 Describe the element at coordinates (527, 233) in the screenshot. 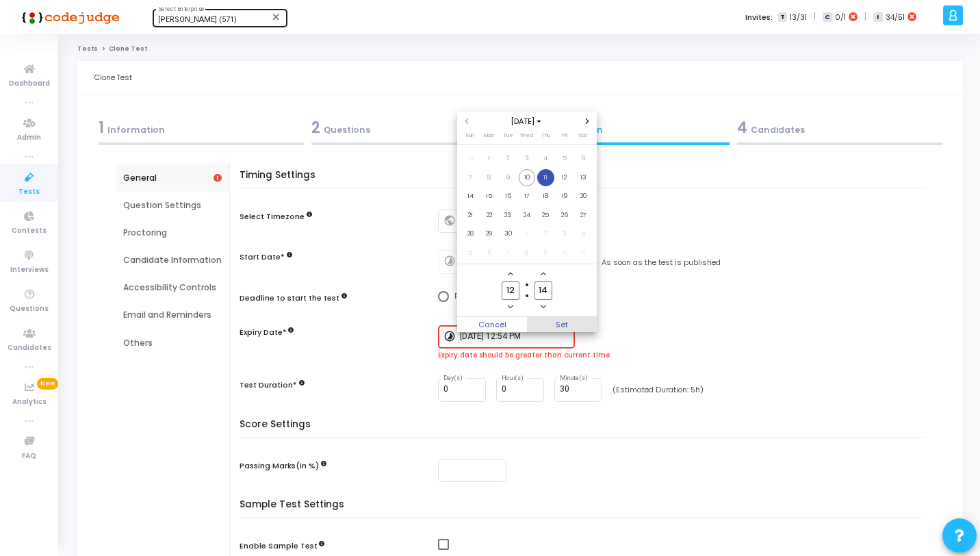

I see `span: 1` at that location.